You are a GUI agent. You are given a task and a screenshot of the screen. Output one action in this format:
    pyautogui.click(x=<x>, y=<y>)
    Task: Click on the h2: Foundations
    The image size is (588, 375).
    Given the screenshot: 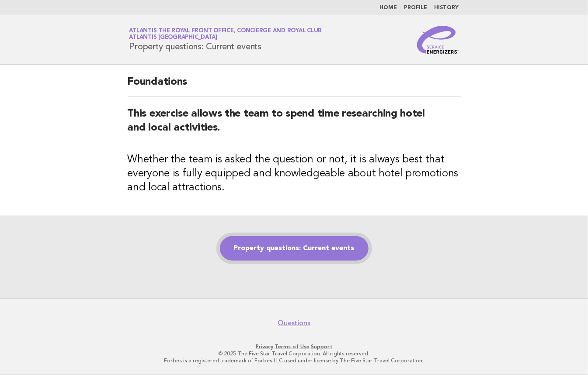 What is the action you would take?
    pyautogui.click(x=294, y=85)
    